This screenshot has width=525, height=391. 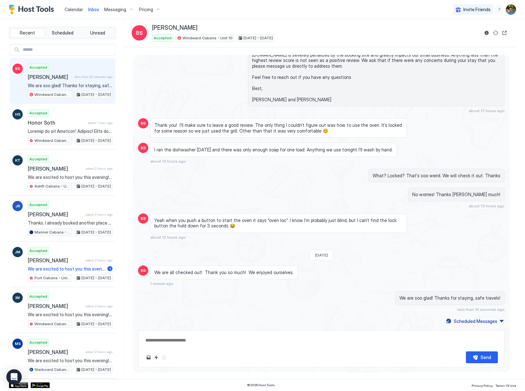 What do you see at coordinates (146, 10) in the screenshot?
I see `span: Pricing` at bounding box center [146, 10].